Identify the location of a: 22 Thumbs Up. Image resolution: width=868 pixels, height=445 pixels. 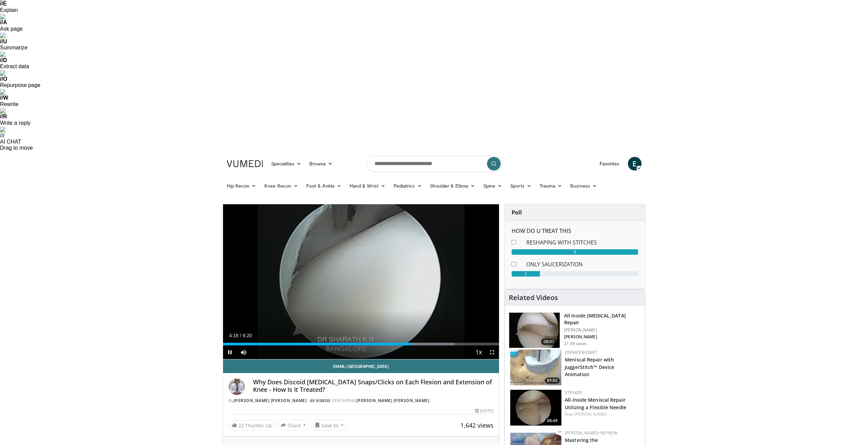
(252, 425).